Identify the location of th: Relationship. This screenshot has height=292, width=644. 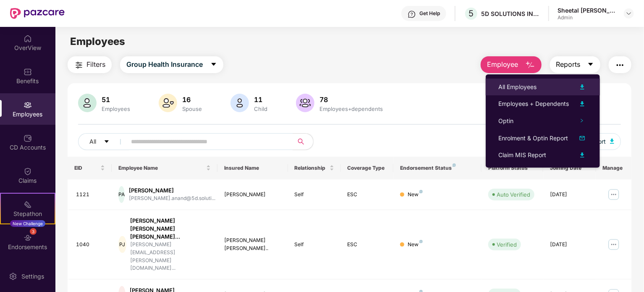
(314, 168).